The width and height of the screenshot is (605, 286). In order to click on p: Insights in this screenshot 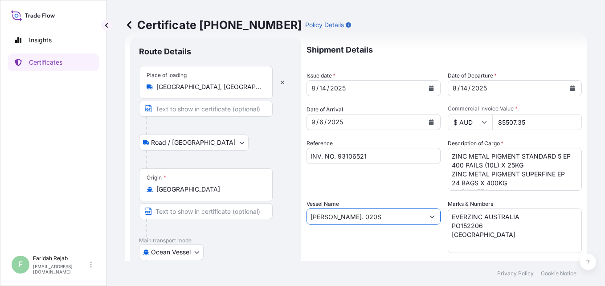, I will do `click(40, 40)`.